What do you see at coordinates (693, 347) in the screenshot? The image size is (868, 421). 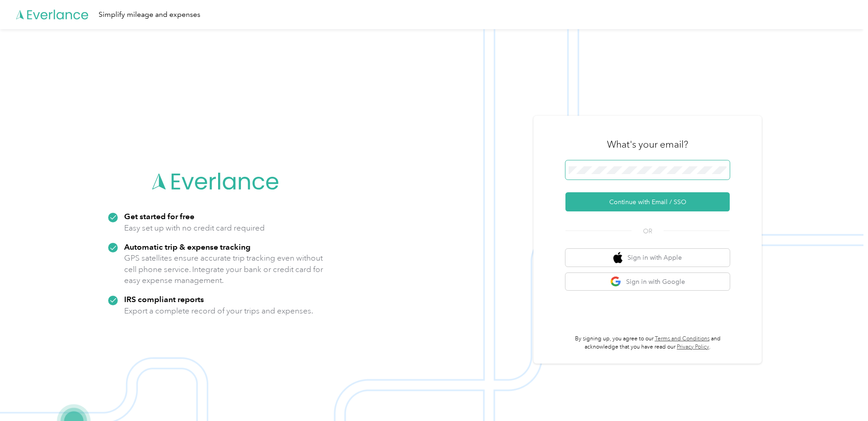 I see `a: Privacy Policy` at bounding box center [693, 347].